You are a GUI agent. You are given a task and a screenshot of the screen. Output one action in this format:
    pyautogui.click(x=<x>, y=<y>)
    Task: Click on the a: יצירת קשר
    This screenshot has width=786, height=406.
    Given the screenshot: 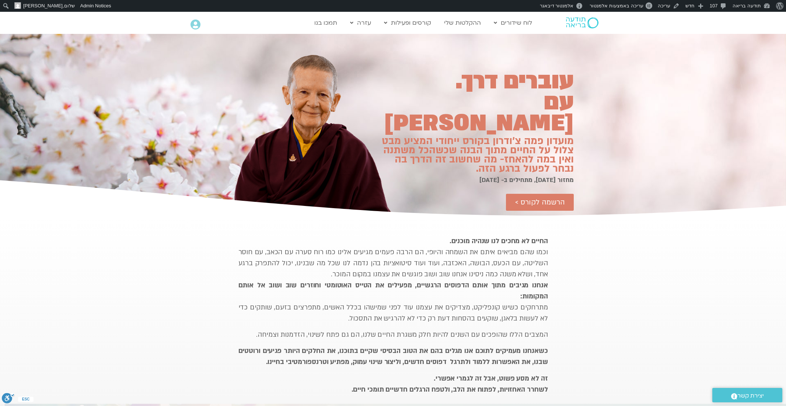 What is the action you would take?
    pyautogui.click(x=747, y=395)
    